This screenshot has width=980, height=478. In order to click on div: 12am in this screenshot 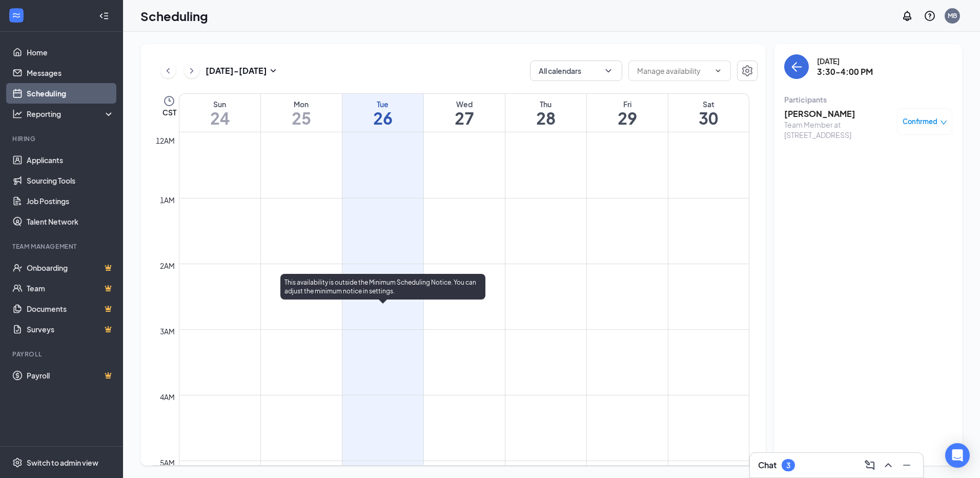, I will do `click(165, 141)`.